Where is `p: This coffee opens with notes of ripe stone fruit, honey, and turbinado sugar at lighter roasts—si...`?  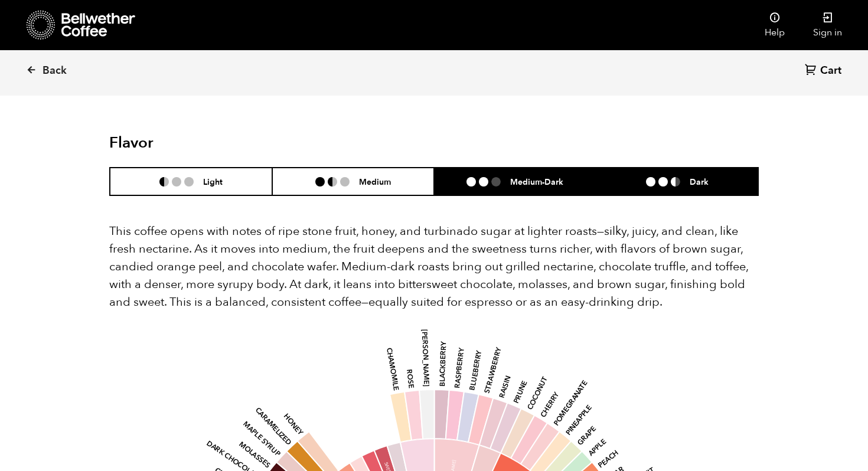
p: This coffee opens with notes of ripe stone fruit, honey, and turbinado sugar at lighter roasts—si... is located at coordinates (434, 266).